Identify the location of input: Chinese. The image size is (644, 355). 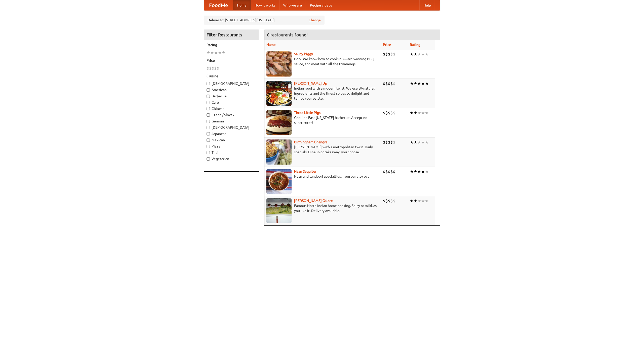
(208, 109).